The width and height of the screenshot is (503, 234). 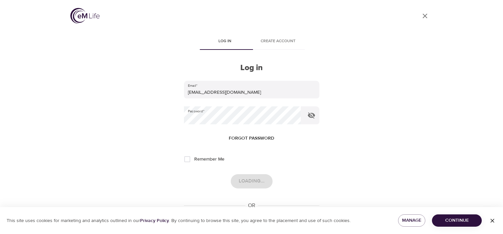 What do you see at coordinates (456, 220) in the screenshot?
I see `span: Continue` at bounding box center [456, 220].